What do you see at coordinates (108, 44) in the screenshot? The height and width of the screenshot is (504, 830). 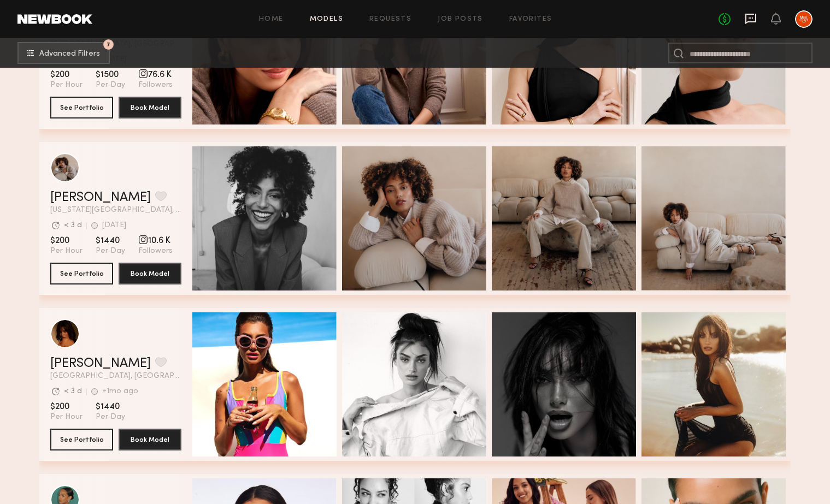 I see `span: 7` at bounding box center [108, 44].